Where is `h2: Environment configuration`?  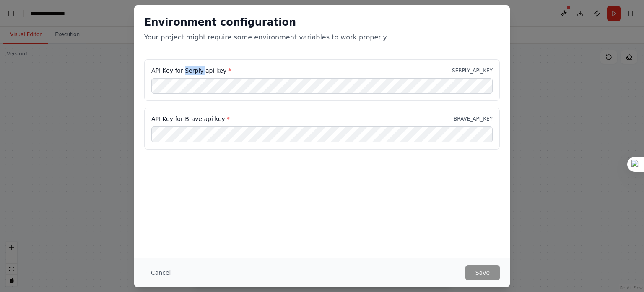 h2: Environment configuration is located at coordinates (322, 22).